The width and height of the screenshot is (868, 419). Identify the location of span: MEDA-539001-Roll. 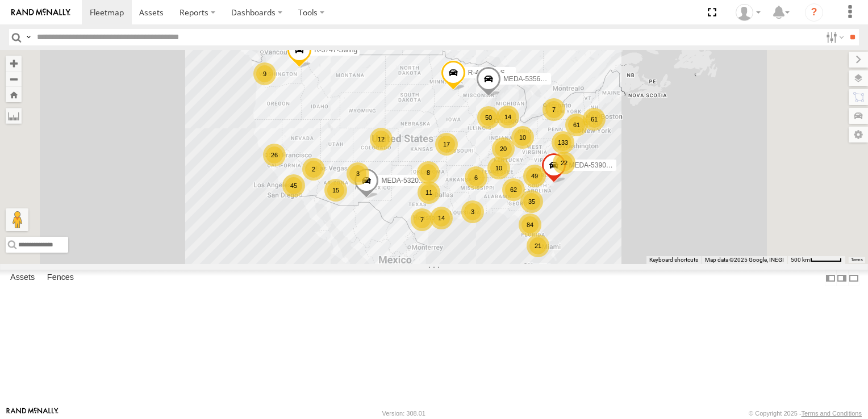
(598, 165).